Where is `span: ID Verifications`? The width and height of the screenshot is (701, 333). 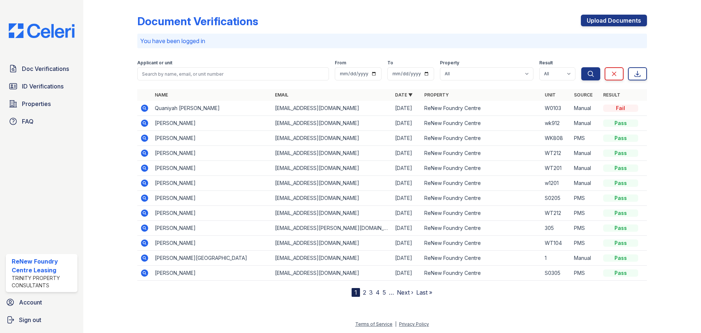 span: ID Verifications is located at coordinates (43, 86).